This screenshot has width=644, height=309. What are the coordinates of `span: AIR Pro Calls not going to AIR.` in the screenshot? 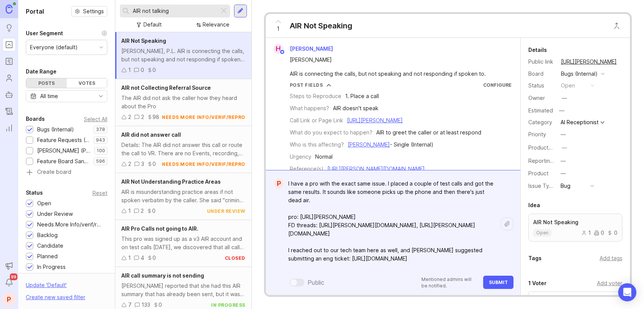 It's located at (160, 229).